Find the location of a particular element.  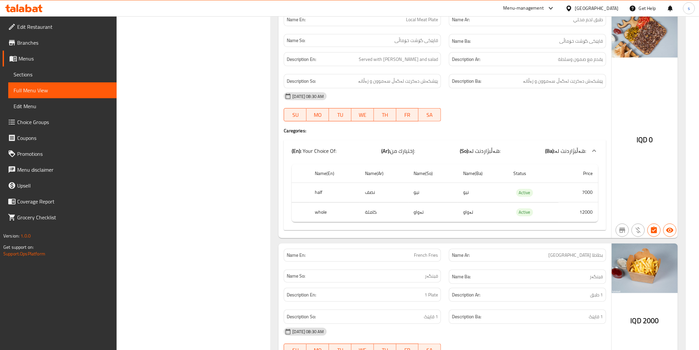

span: Menu disclaimer is located at coordinates (64, 169).